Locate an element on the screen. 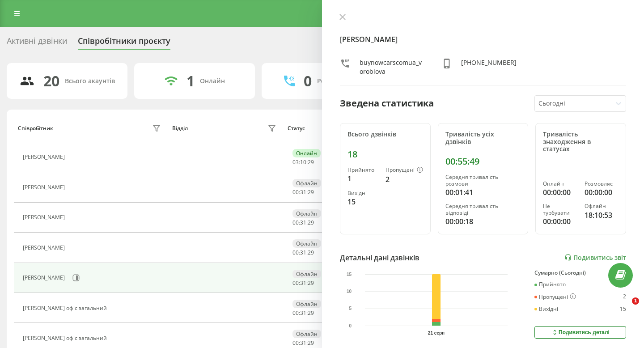 This screenshot has width=644, height=348. div: 00:55:49 is located at coordinates (483, 162).